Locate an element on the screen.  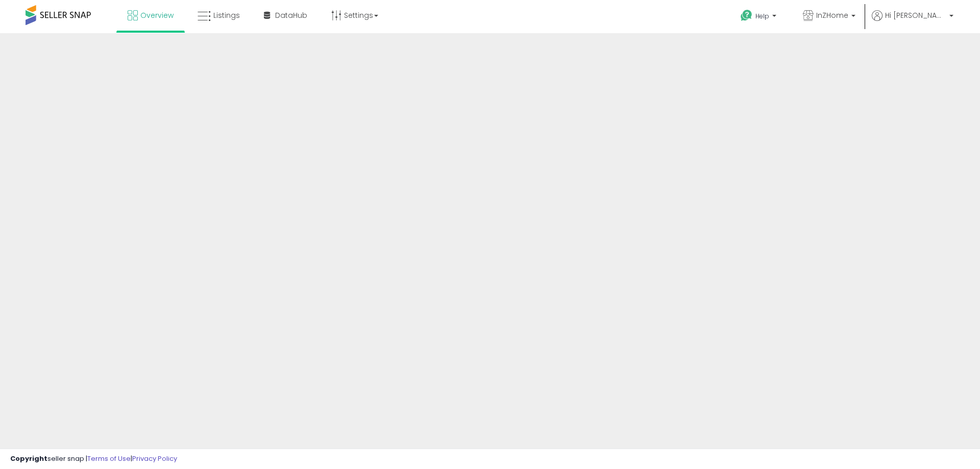
a: Terms of Use is located at coordinates (109, 458).